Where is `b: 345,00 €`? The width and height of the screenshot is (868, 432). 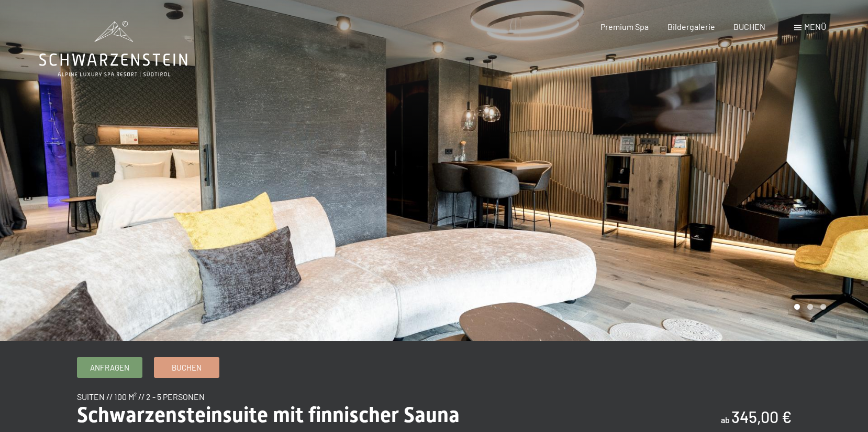
b: 345,00 € is located at coordinates (762, 416).